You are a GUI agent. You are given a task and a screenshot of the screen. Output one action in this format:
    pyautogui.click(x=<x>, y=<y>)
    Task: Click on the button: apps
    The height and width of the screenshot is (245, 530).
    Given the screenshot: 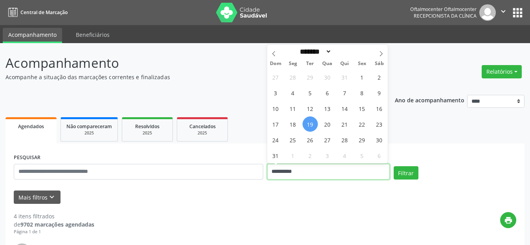 What is the action you would take?
    pyautogui.click(x=517, y=13)
    